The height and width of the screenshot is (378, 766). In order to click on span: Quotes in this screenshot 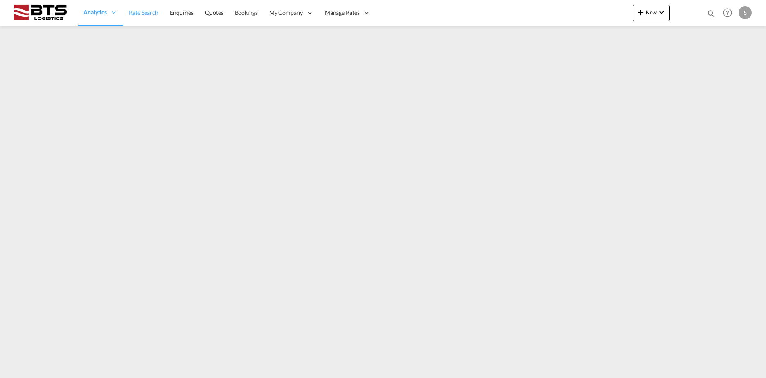, I will do `click(214, 12)`.